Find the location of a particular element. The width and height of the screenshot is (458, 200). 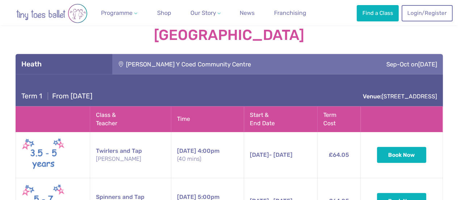

a: Shop is located at coordinates (164, 13).